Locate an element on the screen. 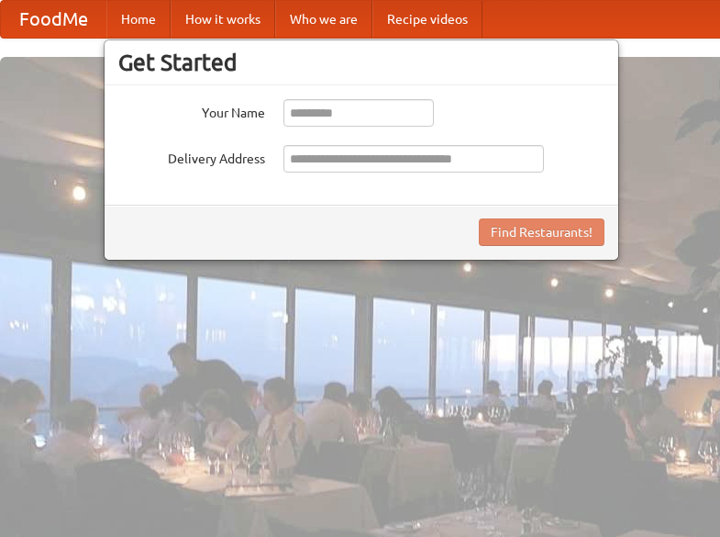 This screenshot has width=720, height=537. a: Home is located at coordinates (139, 19).